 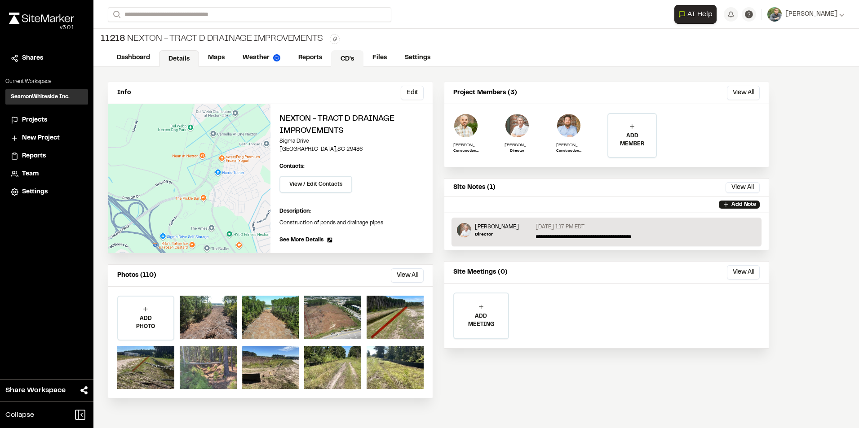 What do you see at coordinates (41, 28) in the screenshot?
I see `div: Oh geez...please don't...` at bounding box center [41, 28].